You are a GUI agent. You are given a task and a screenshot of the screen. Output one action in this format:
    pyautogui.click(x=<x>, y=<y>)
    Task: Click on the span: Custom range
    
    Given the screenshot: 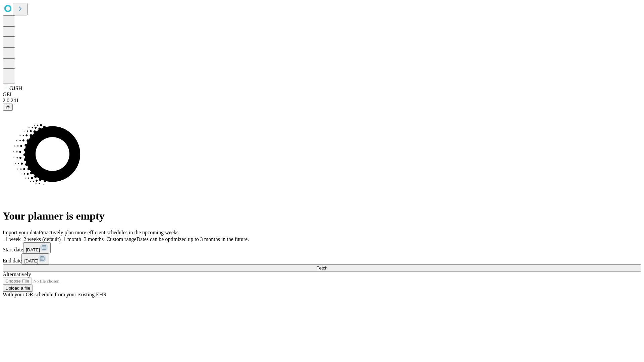 What is the action you would take?
    pyautogui.click(x=121, y=238)
    